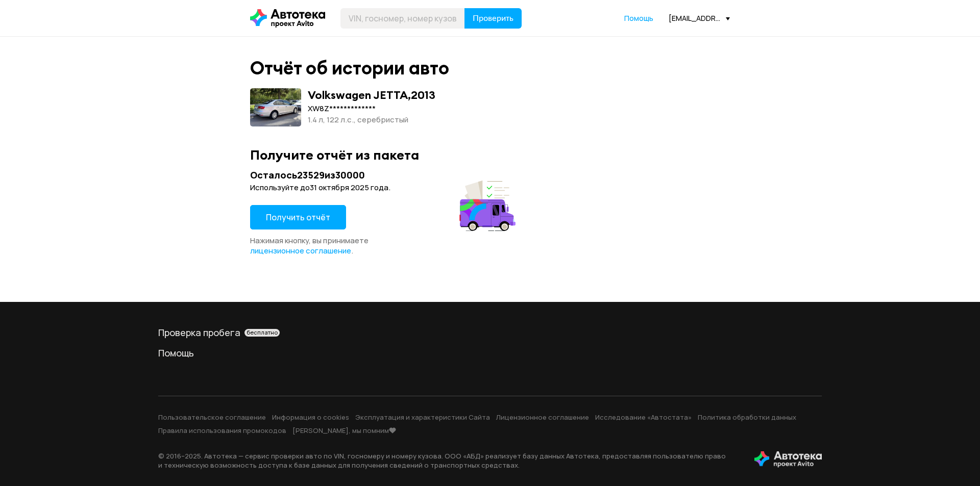  What do you see at coordinates (372, 120) in the screenshot?
I see `div: 1.4 л, 122 л.c., серебристый` at bounding box center [372, 120].